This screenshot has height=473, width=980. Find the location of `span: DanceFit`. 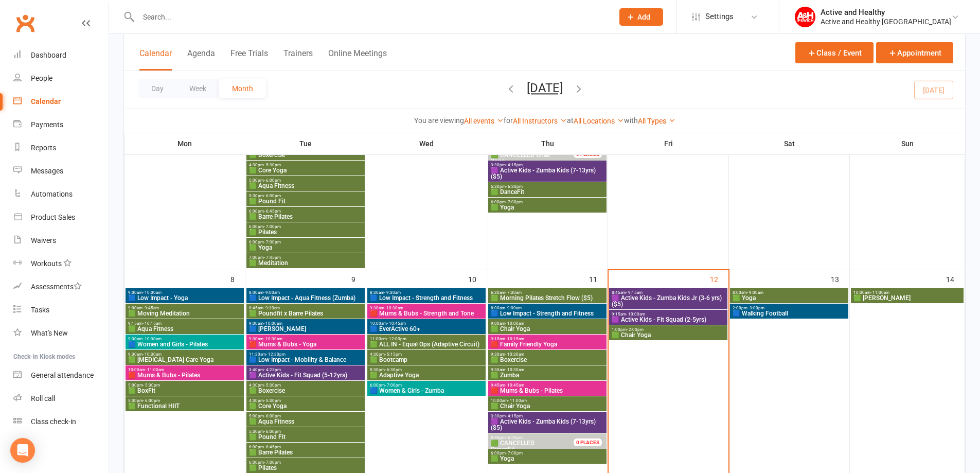

span: DanceFit is located at coordinates (538, 446).